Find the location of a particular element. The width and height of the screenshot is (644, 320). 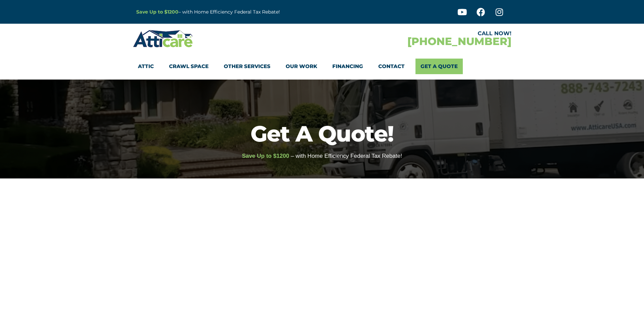

a: Save Up to $1200 is located at coordinates (157, 12).